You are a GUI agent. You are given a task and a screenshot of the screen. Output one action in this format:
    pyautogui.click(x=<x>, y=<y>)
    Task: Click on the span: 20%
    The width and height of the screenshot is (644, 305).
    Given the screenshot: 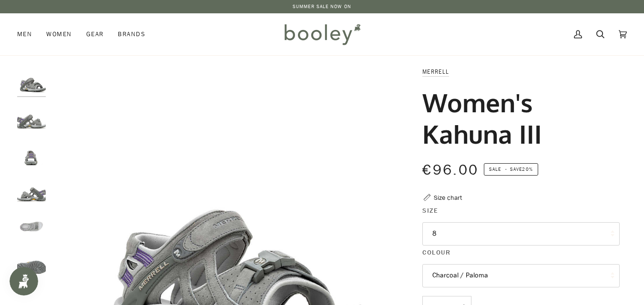 What is the action you would take?
    pyautogui.click(x=527, y=169)
    